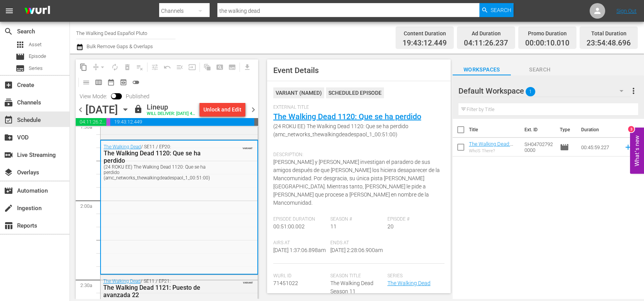 The height and width of the screenshot is (301, 644). What do you see at coordinates (161, 162) in the screenshot?
I see `div: / SE11 / EP20:` at bounding box center [161, 162].